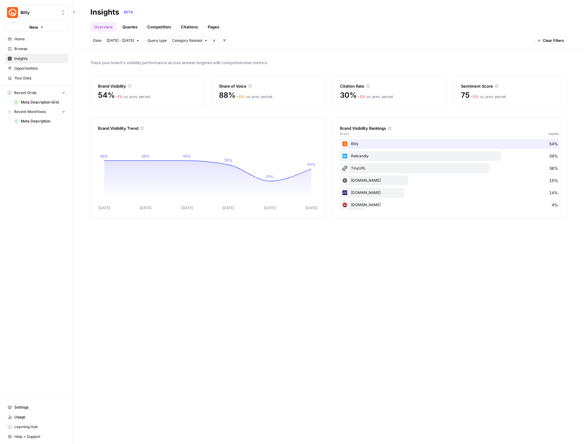 This screenshot has width=584, height=444. Describe the element at coordinates (449, 168) in the screenshot. I see `div: TinyURL` at that location.